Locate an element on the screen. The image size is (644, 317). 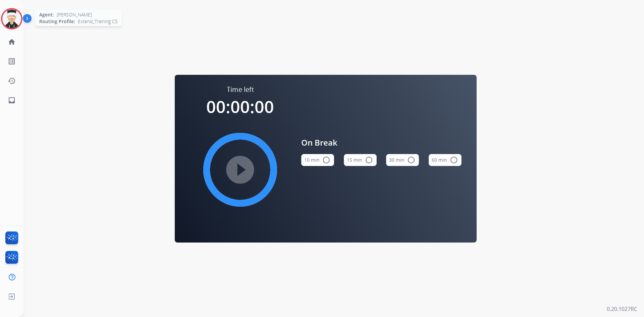
span: Agent: is located at coordinates (47, 15).